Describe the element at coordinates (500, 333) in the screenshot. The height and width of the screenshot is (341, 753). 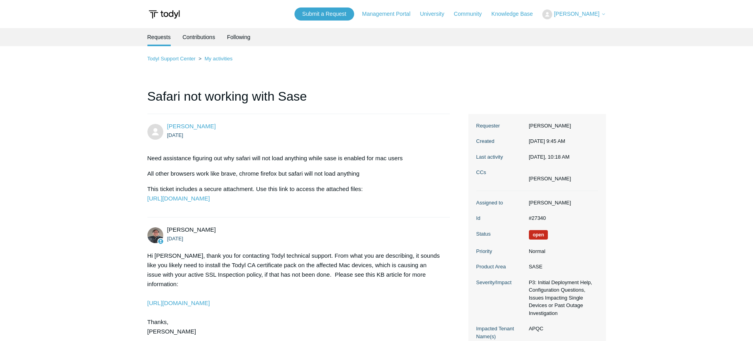
I see `dt: Impacted Tenant Name(s)` at that location.